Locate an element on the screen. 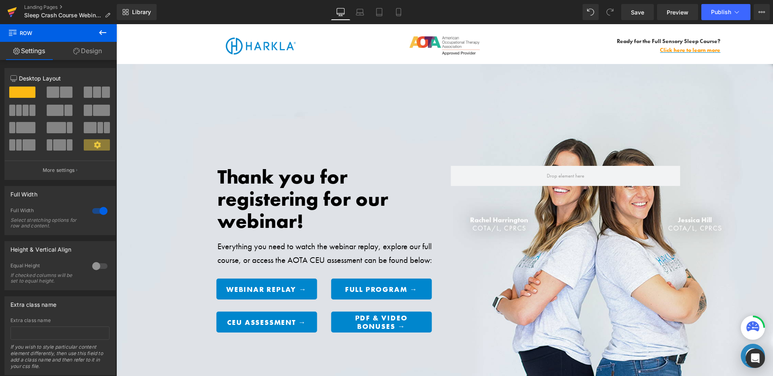 This screenshot has height=376, width=773. a: Full Program → is located at coordinates (265, 265).